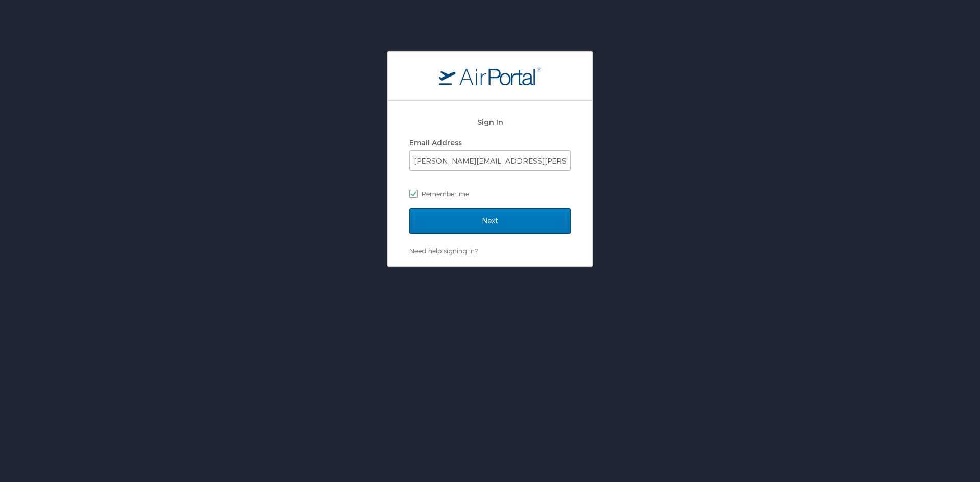  I want to click on label: Email Address, so click(435, 142).